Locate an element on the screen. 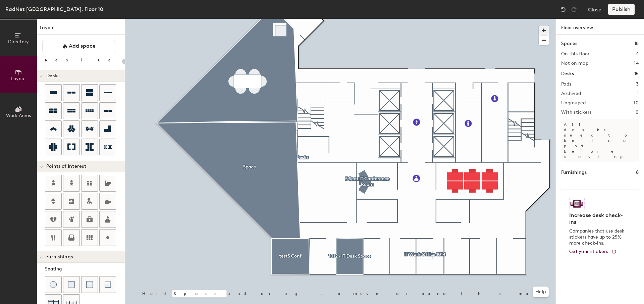  div: Resize is located at coordinates (82, 60).